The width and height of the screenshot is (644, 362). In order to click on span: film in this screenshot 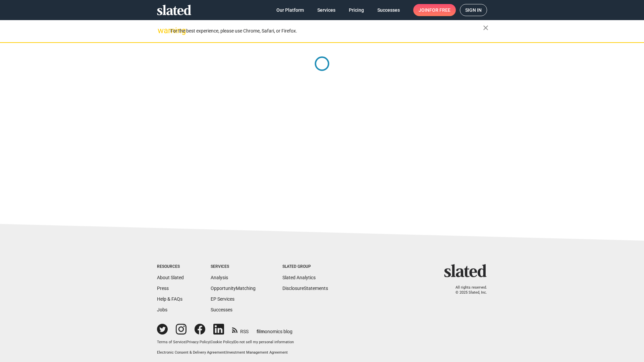, I will do `click(261, 331)`.